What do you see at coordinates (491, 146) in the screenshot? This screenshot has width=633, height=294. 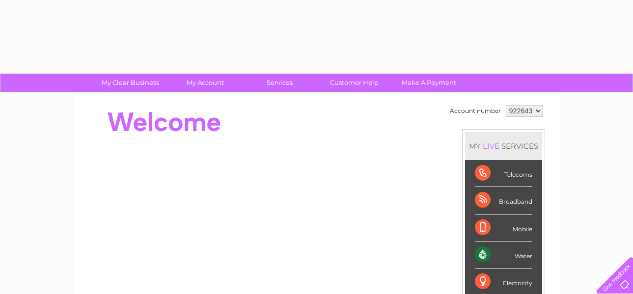 I see `div: LIVE` at bounding box center [491, 146].